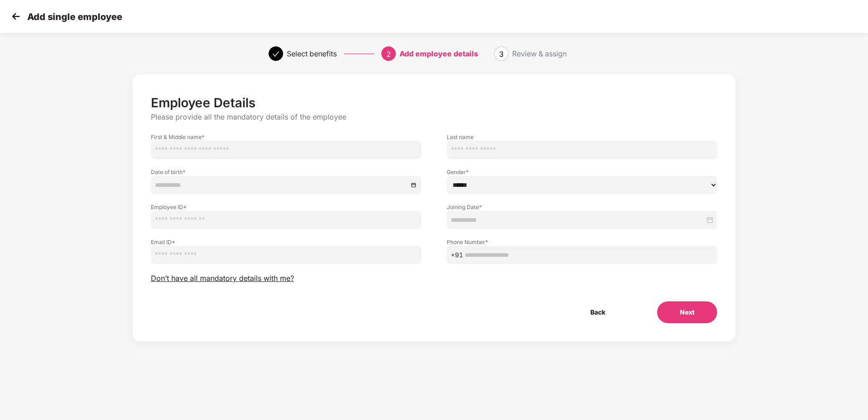 The image size is (868, 420). Describe the element at coordinates (286, 242) in the screenshot. I see `label: Email ID` at that location.